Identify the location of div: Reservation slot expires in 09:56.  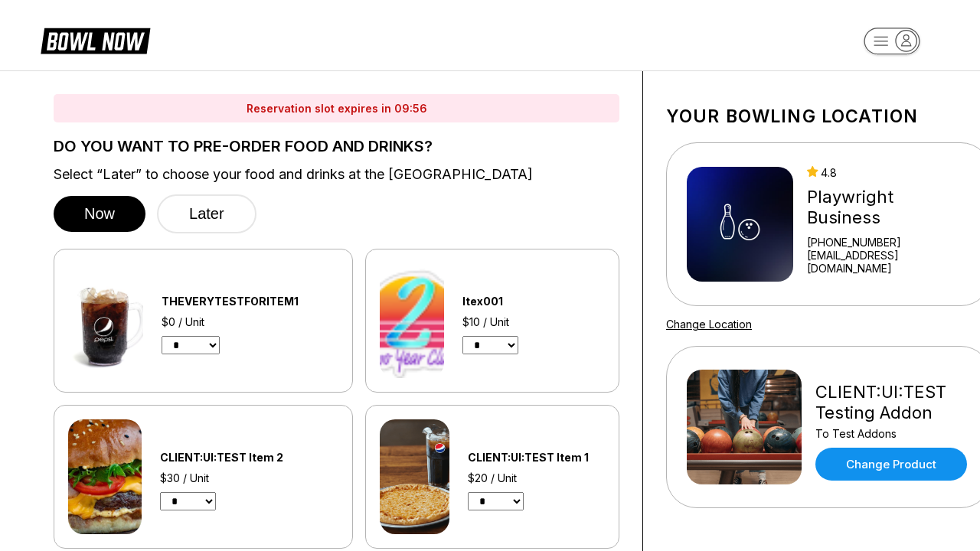
(336, 108).